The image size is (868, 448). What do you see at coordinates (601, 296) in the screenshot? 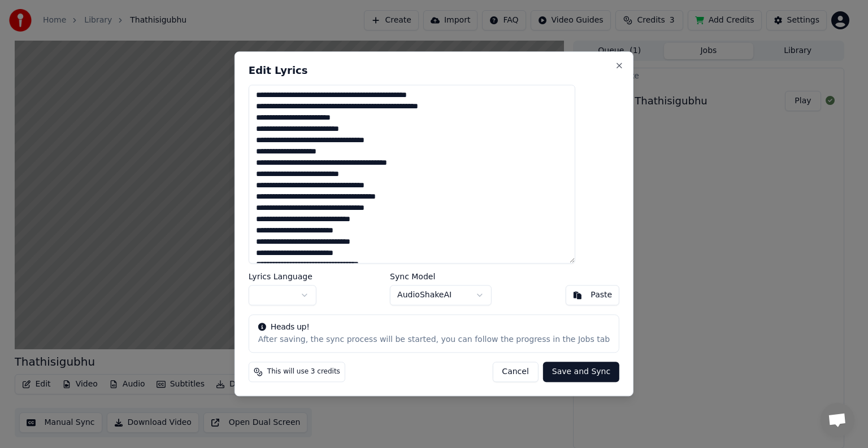
I see `div: Paste` at bounding box center [601, 296].